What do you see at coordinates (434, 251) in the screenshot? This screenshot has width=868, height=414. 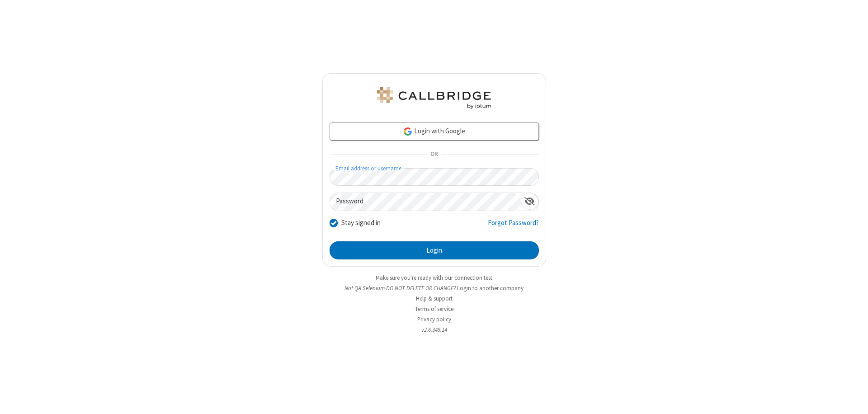 I see `button: Login` at bounding box center [434, 251].